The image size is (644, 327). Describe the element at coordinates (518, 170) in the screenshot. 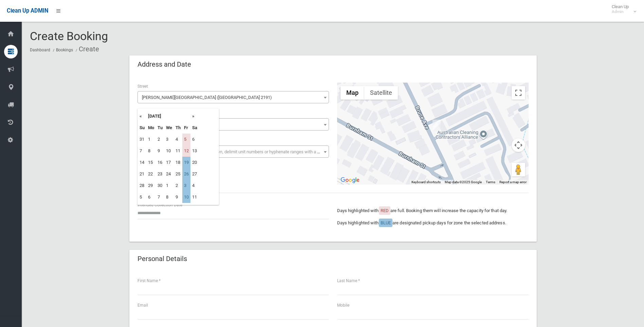

I see `button: Drag Pegman onto the map to open Street View` at that location.